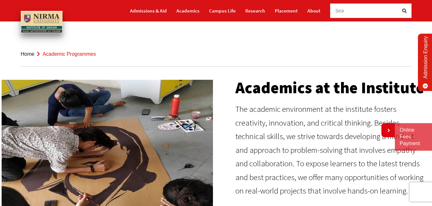 The image size is (432, 206). I want to click on a: Home, so click(28, 54).